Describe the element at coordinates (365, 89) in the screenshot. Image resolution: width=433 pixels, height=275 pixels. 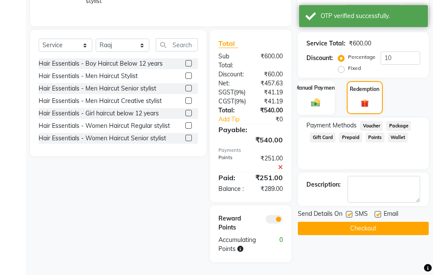
I see `label: Redemption` at that location.